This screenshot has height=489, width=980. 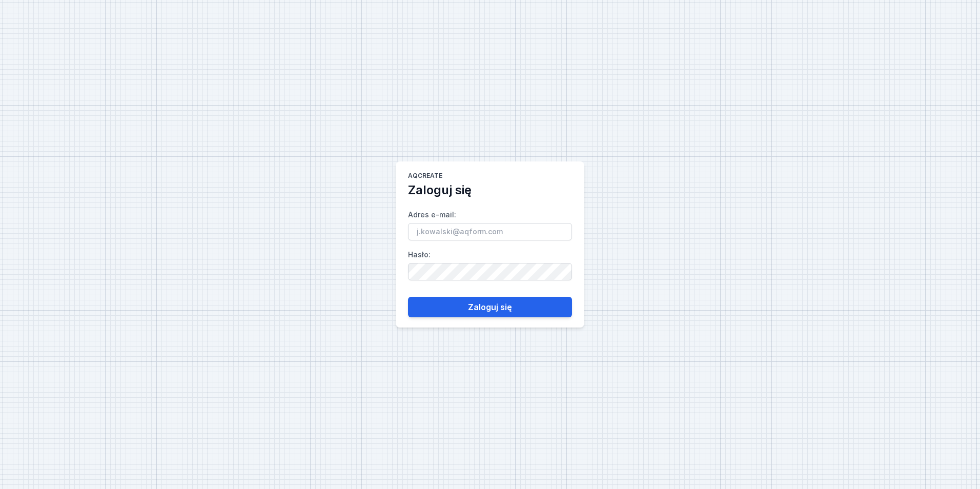 What do you see at coordinates (490, 272) in the screenshot?
I see `input: Hasło:` at bounding box center [490, 272].